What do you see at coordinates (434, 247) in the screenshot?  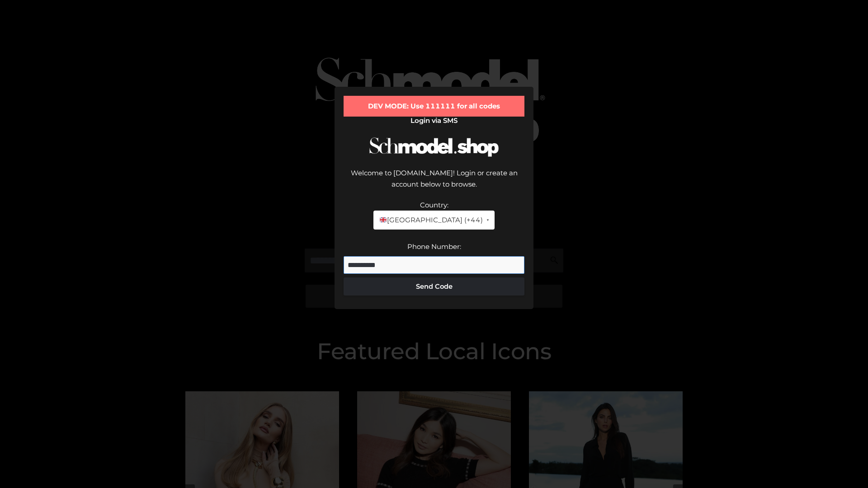 I see `label: Phone Number:` at bounding box center [434, 247].